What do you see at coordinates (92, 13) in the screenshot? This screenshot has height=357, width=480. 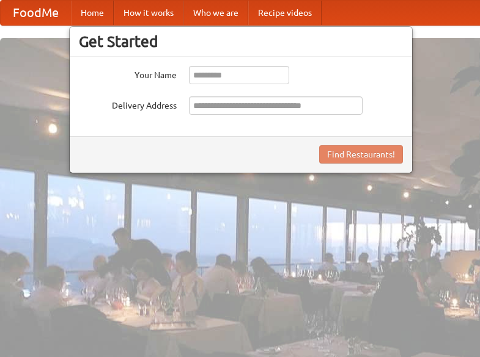 I see `a: Home` at bounding box center [92, 13].